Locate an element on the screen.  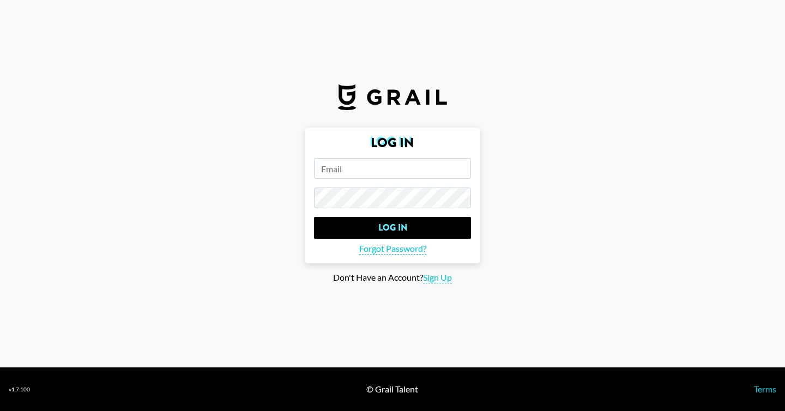
h2: Log In is located at coordinates (392, 143).